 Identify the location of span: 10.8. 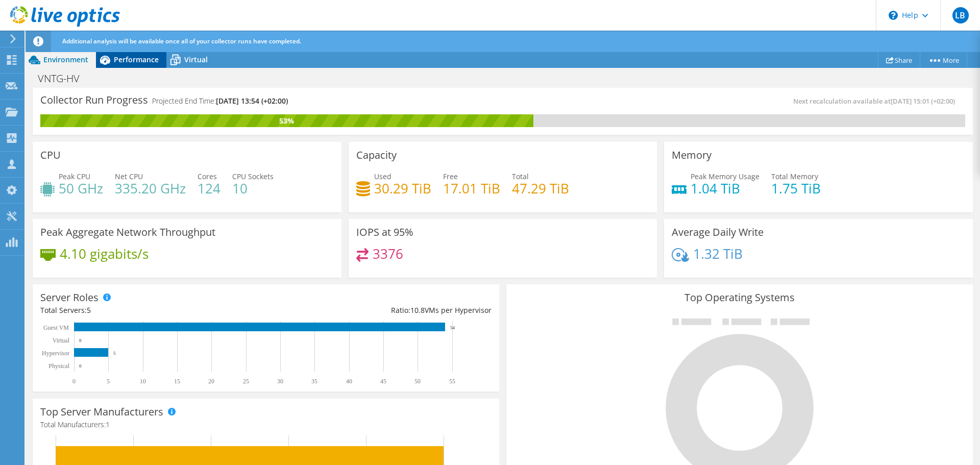
(418, 310).